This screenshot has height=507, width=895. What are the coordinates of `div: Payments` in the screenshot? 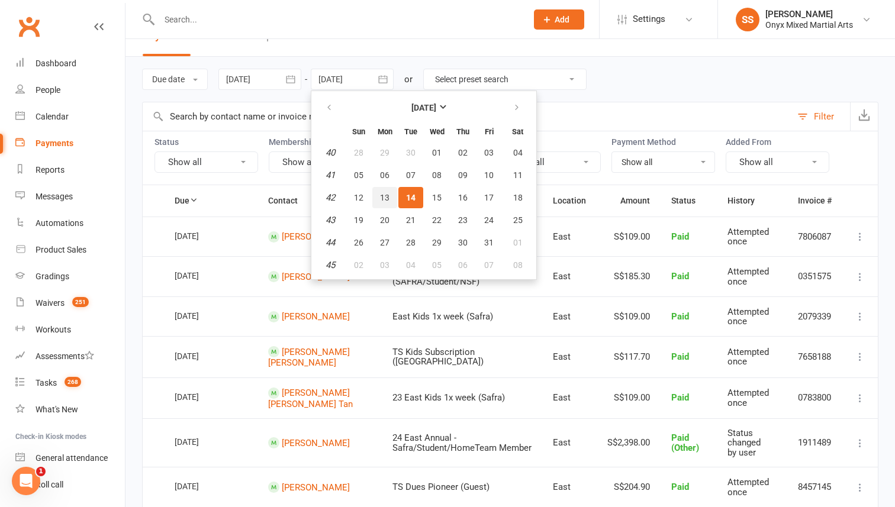 It's located at (54, 143).